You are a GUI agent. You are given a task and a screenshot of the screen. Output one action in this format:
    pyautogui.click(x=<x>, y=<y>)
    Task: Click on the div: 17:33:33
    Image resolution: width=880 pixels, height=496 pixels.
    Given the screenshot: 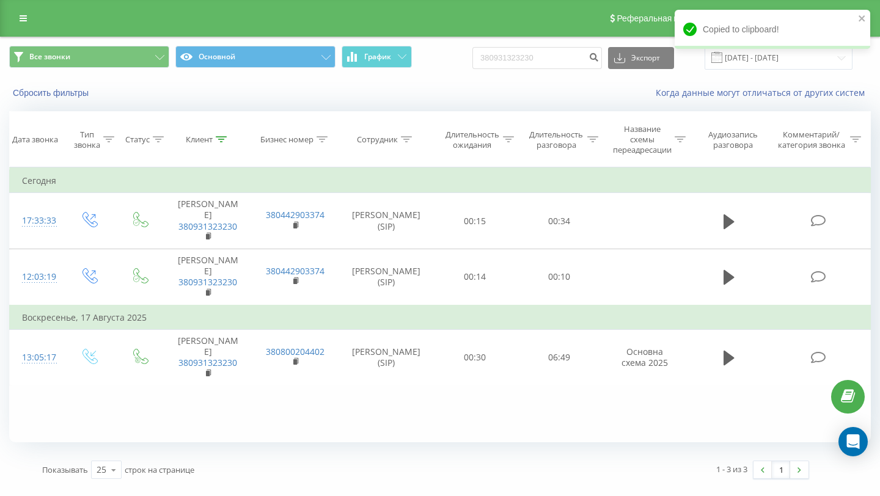 What is the action you would take?
    pyautogui.click(x=37, y=221)
    